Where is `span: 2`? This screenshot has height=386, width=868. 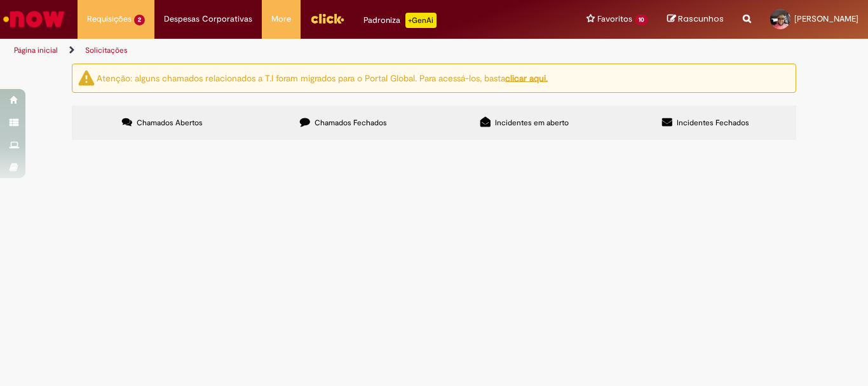
span: 2 is located at coordinates (139, 19).